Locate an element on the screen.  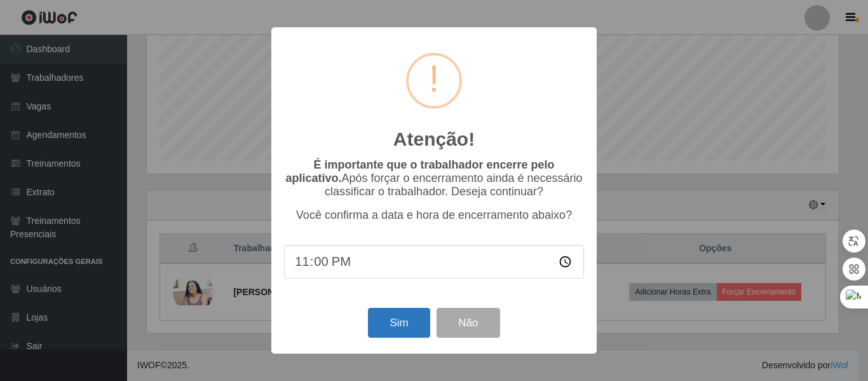
p: Após forçar o encerramento ainda é necessário classificar o trabalhador. Deseja continuar? is located at coordinates (434, 178).